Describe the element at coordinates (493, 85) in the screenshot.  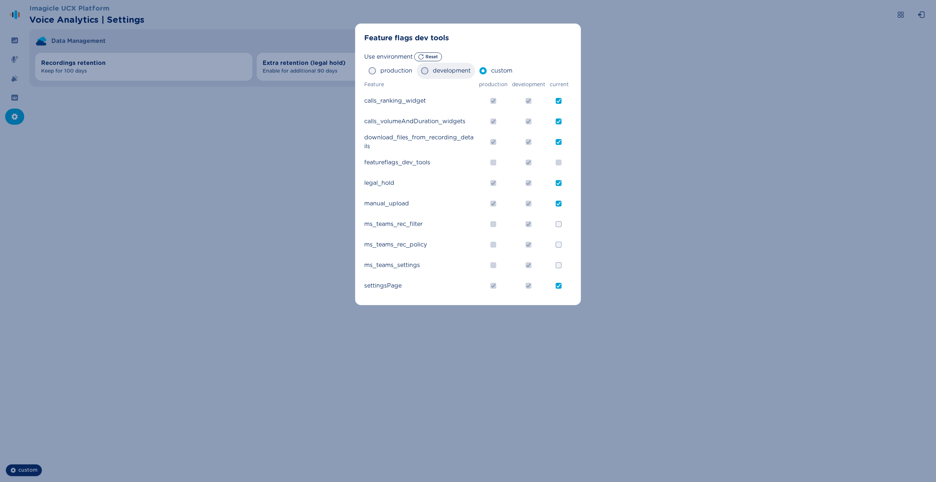
I see `div: production` at that location.